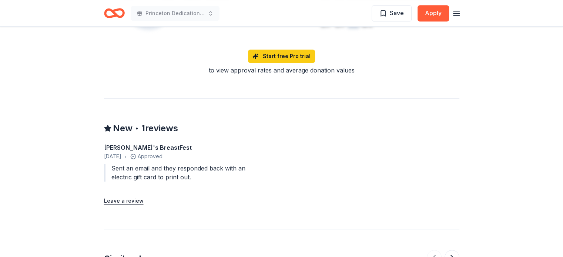 Image resolution: width=563 pixels, height=257 pixels. Describe the element at coordinates (124, 201) in the screenshot. I see `button: Leave a review` at that location.